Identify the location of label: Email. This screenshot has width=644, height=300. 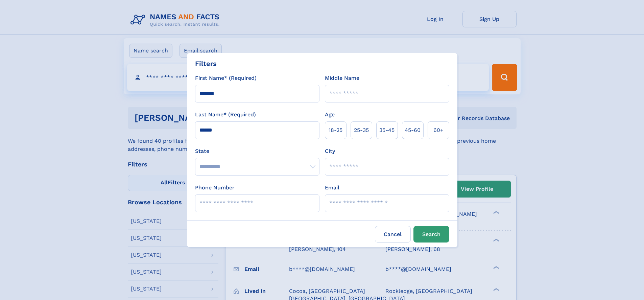
(332, 188).